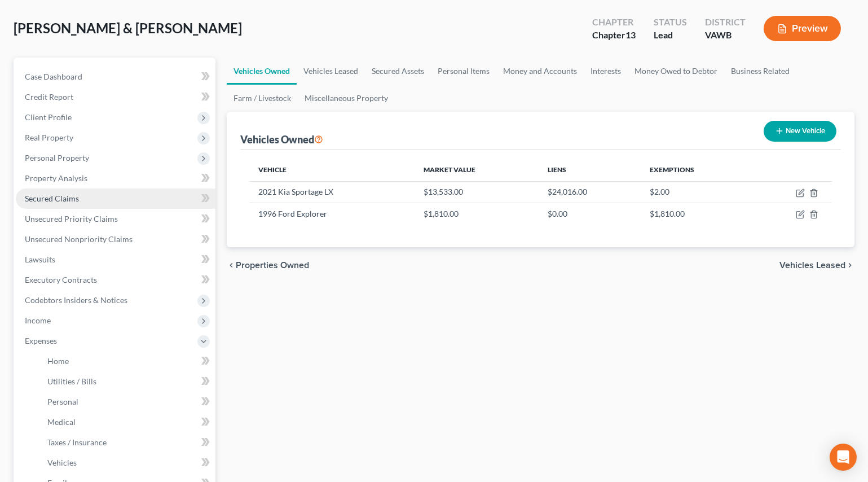 This screenshot has width=868, height=482. What do you see at coordinates (116, 199) in the screenshot?
I see `a: Secured Claims` at bounding box center [116, 199].